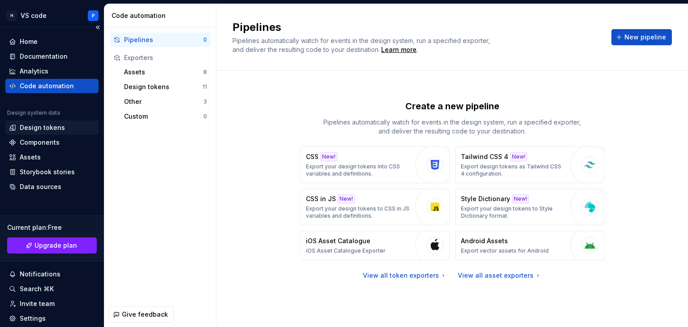 This screenshot has width=688, height=327. Describe the element at coordinates (163, 40) in the screenshot. I see `div: Pipelines` at that location.